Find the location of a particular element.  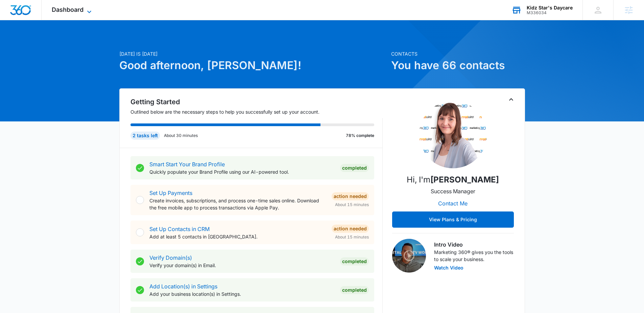

a: Smart Start Your Brand Profile is located at coordinates (187, 164).